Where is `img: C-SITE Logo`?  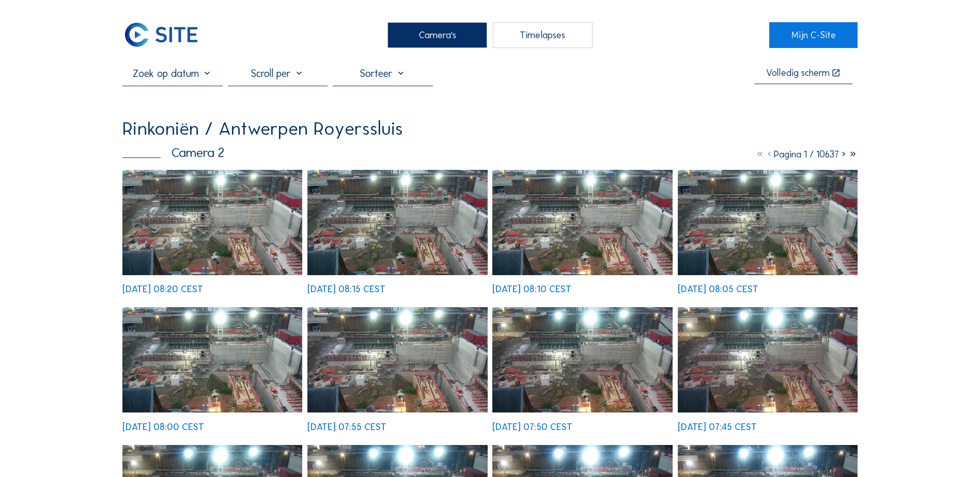
img: C-SITE Logo is located at coordinates (161, 35).